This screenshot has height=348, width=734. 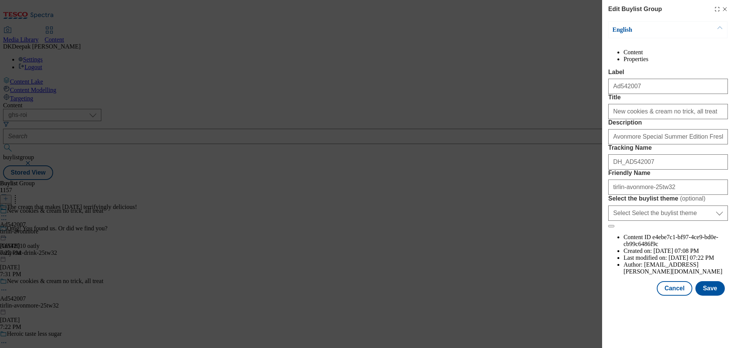 I want to click on input: Enter Title, so click(x=668, y=112).